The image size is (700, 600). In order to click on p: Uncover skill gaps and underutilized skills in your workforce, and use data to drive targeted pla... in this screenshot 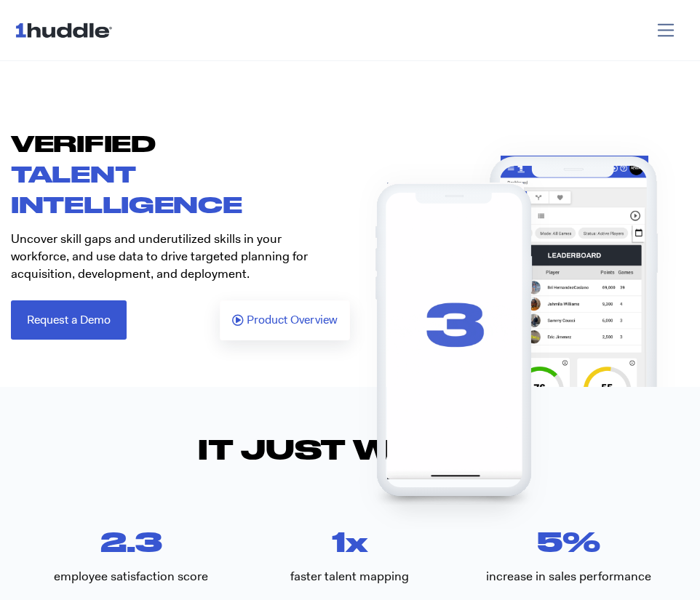, I will do `click(175, 256)`.